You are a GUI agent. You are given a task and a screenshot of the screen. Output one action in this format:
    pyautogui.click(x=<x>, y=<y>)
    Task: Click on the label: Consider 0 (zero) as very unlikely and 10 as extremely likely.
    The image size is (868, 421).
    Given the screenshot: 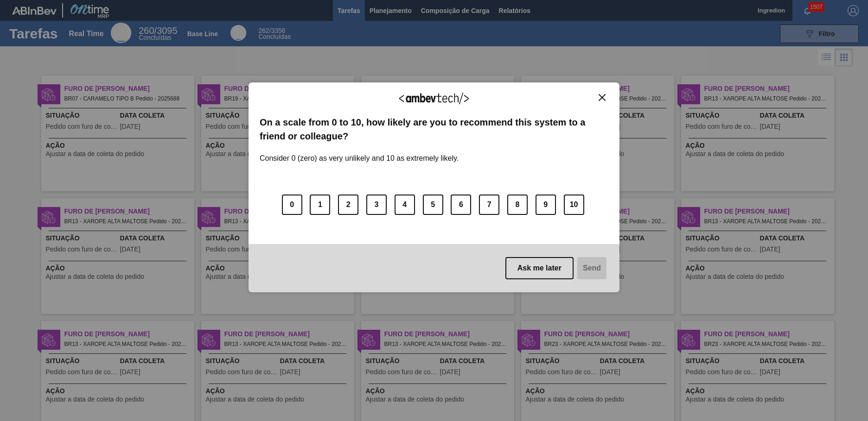 What is the action you would take?
    pyautogui.click(x=359, y=153)
    